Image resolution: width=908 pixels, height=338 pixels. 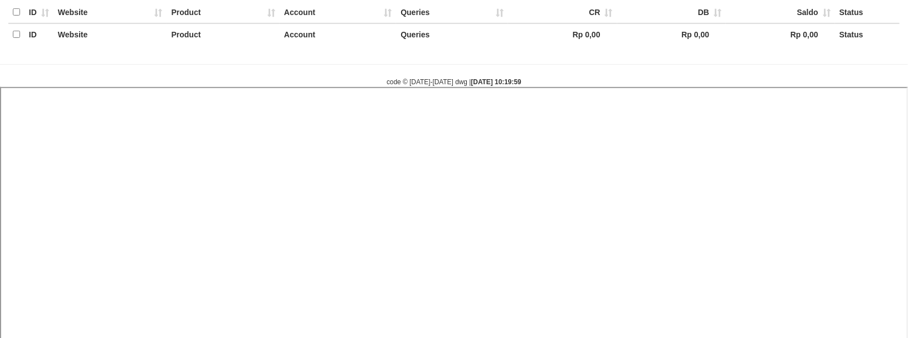 I want to click on th: DB, so click(x=672, y=12).